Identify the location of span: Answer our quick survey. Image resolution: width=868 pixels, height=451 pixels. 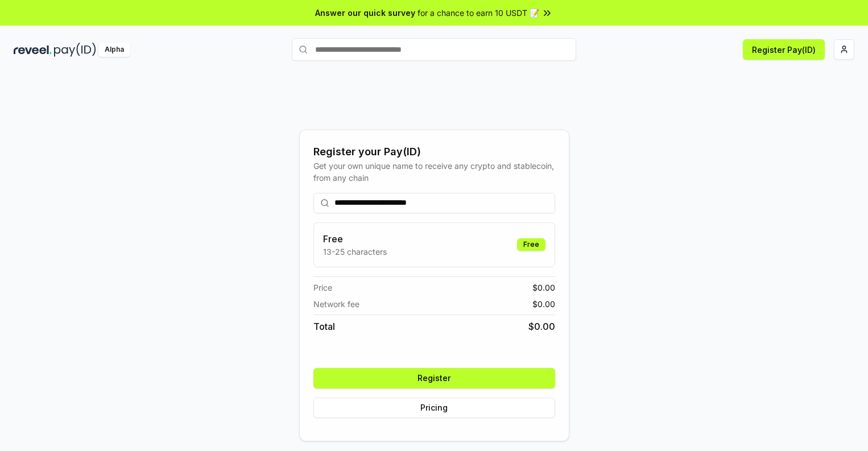
(365, 13).